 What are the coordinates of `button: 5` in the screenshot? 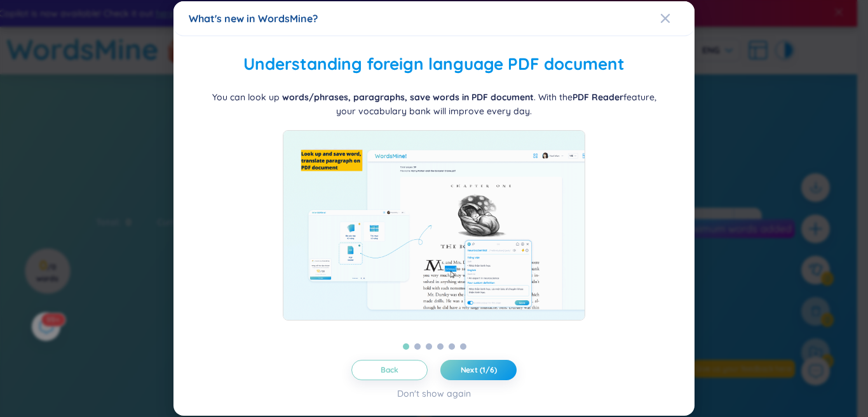 It's located at (452, 346).